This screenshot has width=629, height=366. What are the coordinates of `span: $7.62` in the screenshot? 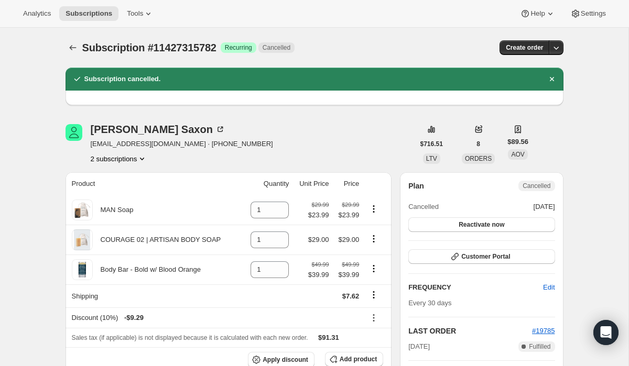 It's located at (351, 296).